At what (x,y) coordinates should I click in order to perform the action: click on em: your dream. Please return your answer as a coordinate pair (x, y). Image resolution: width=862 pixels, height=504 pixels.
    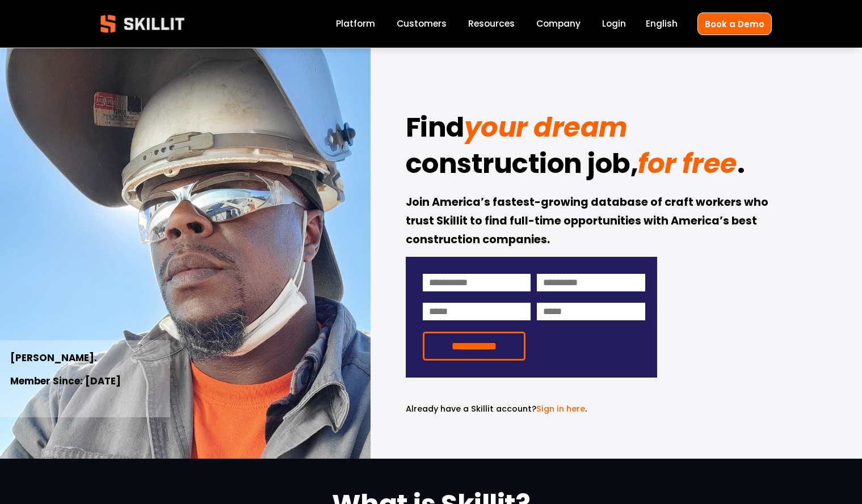
    Looking at the image, I should click on (546, 127).